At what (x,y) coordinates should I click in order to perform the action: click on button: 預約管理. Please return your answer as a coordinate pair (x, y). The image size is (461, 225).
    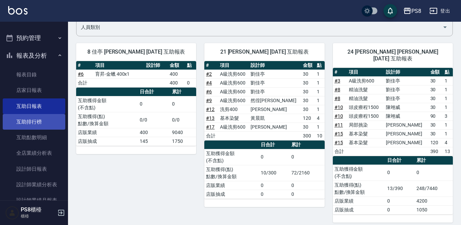
    Looking at the image, I should click on (34, 38).